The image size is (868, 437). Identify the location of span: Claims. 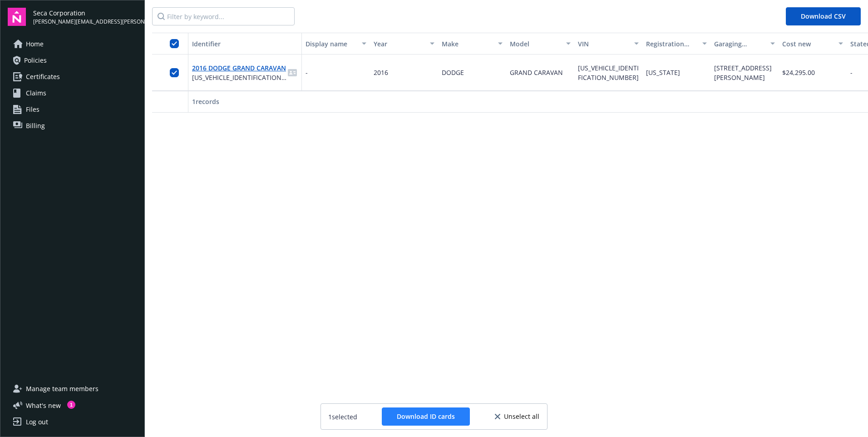
(36, 93).